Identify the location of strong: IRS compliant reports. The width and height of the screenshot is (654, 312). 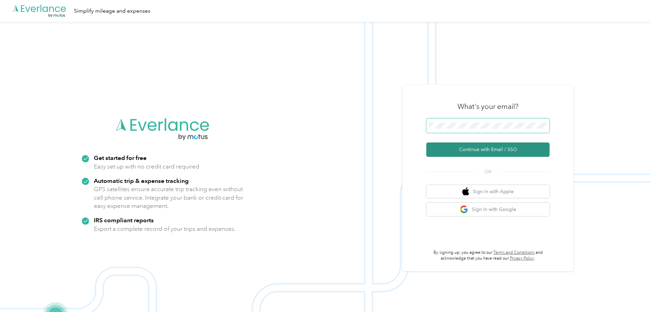
(124, 220).